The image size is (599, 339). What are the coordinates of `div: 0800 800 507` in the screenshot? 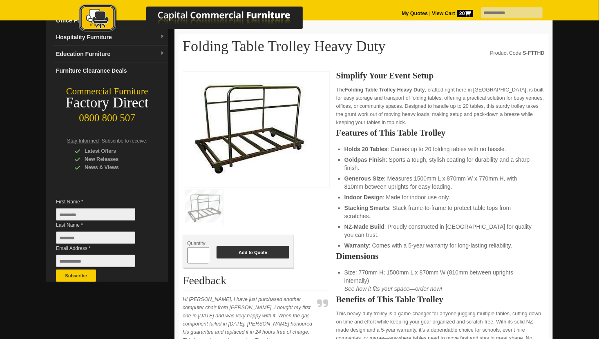 It's located at (107, 116).